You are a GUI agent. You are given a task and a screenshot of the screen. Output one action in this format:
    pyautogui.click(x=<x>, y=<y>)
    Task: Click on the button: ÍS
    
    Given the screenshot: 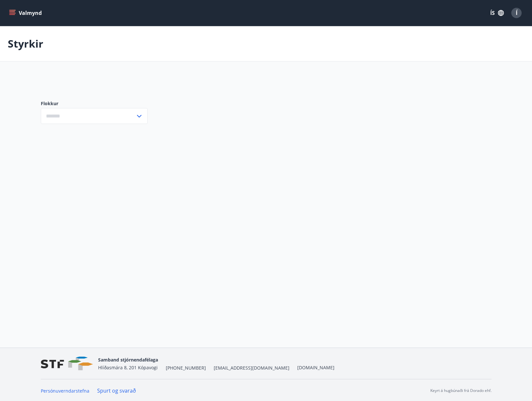 What is the action you would take?
    pyautogui.click(x=497, y=13)
    